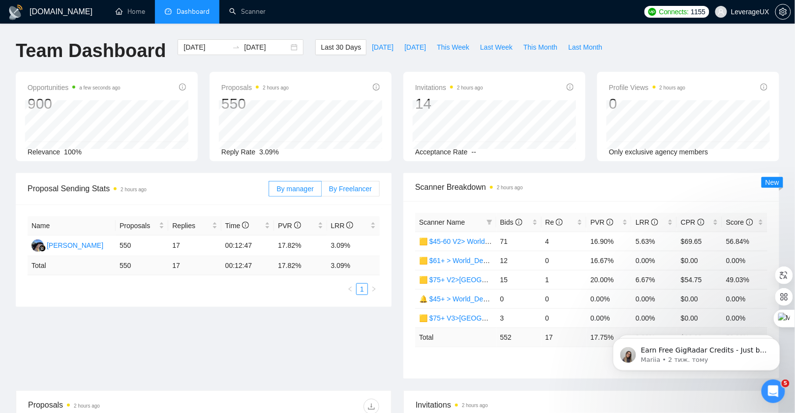 The height and width of the screenshot is (413, 795). I want to click on td: 71, so click(519, 241).